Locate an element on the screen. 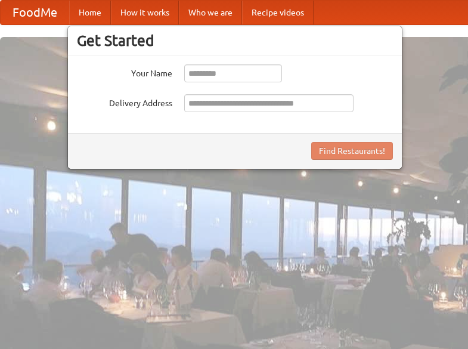 Image resolution: width=468 pixels, height=349 pixels. a: FoodMe is located at coordinates (35, 13).